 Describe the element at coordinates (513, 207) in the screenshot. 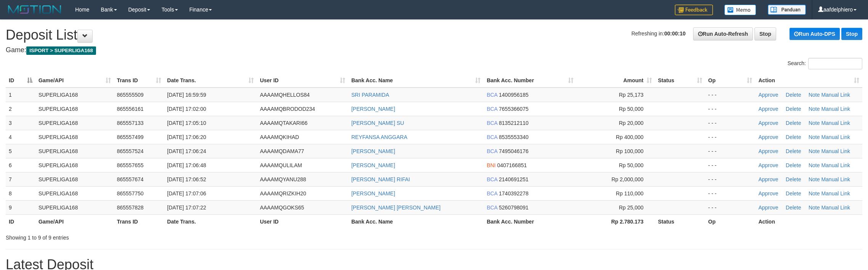

I see `span: Copy 5260798091 to clipboard` at that location.